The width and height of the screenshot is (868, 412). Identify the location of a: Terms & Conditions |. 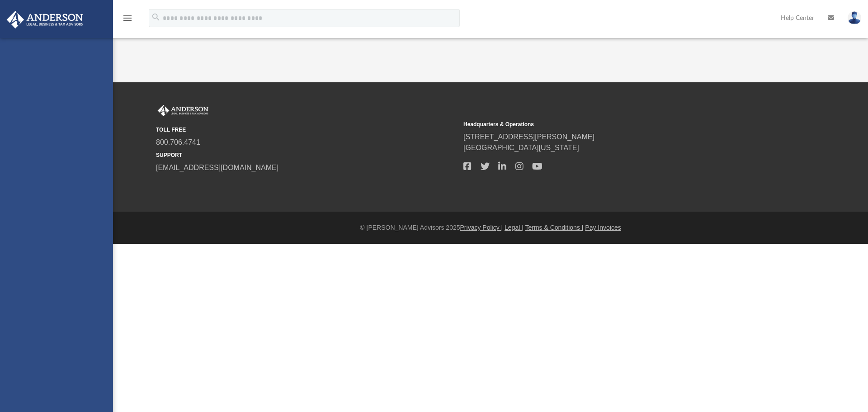
(554, 228).